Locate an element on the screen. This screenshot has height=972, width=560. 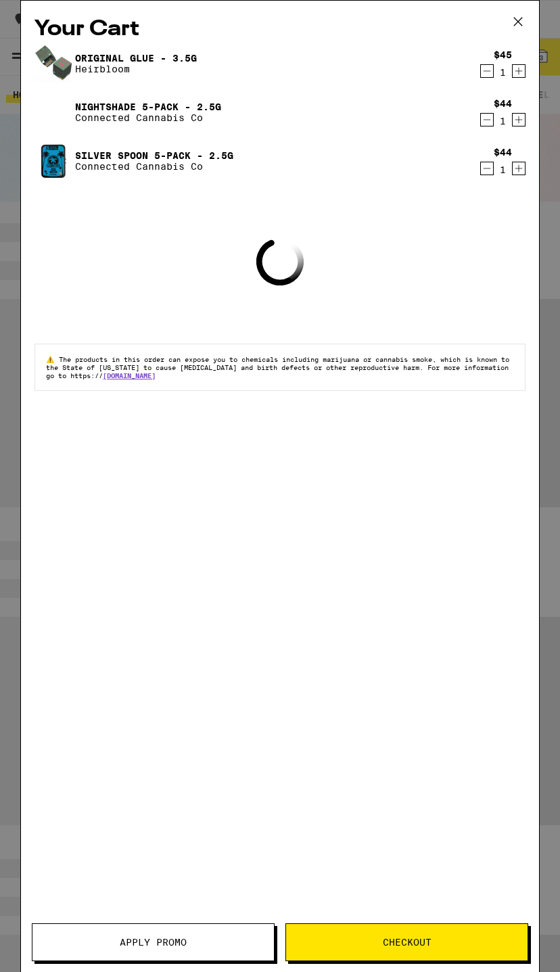
h2: Your Cart is located at coordinates (280, 29).